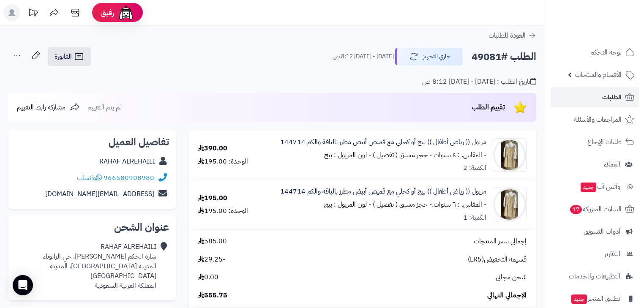 This screenshot has height=308, width=644. What do you see at coordinates (612, 165) in the screenshot?
I see `span: العملاء` at bounding box center [612, 165].